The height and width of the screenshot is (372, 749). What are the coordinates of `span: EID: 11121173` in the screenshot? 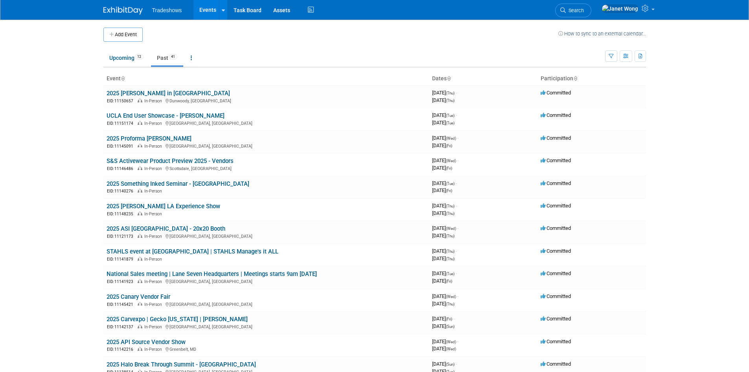 It's located at (122, 236).